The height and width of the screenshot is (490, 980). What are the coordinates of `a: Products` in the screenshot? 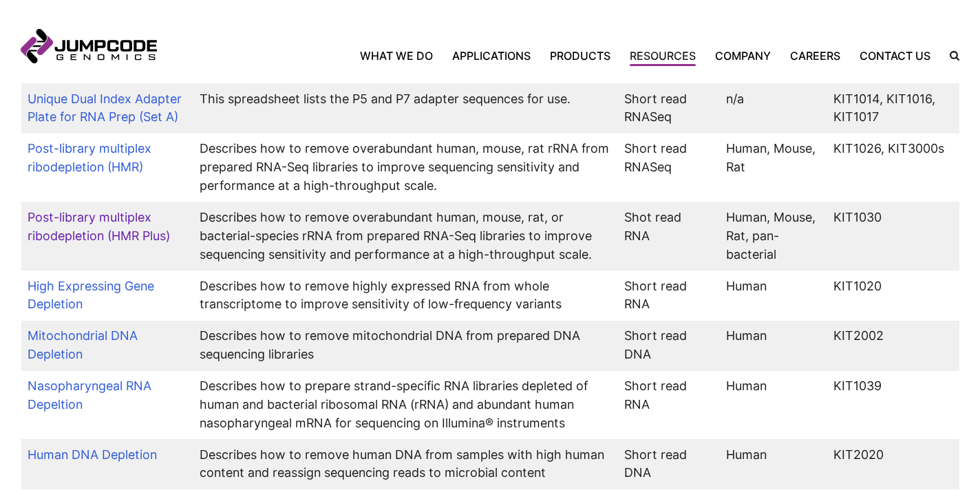 It's located at (580, 56).